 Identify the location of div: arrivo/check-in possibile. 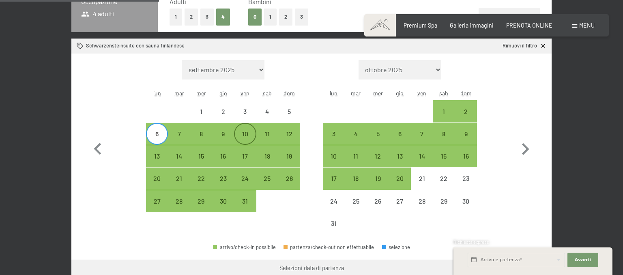
(244, 247).